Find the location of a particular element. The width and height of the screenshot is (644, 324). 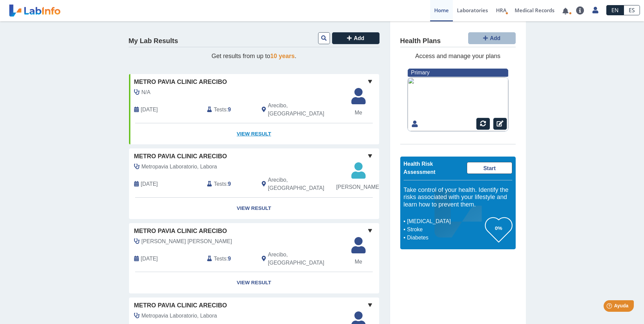

span: Primary is located at coordinates (420, 72).